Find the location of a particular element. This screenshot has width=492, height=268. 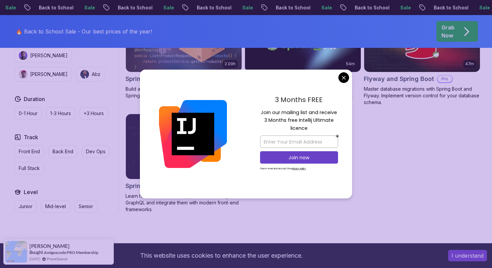

p: Mid-level is located at coordinates (56, 206).